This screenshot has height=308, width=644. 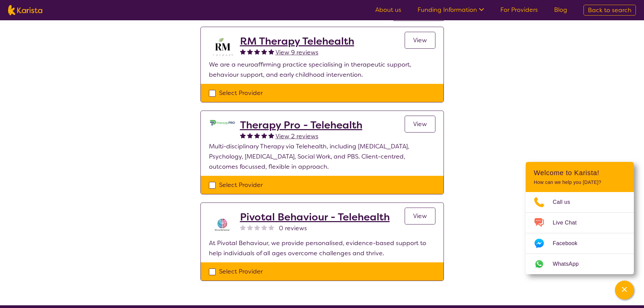 I want to click on div: Channel Menu, so click(x=580, y=218).